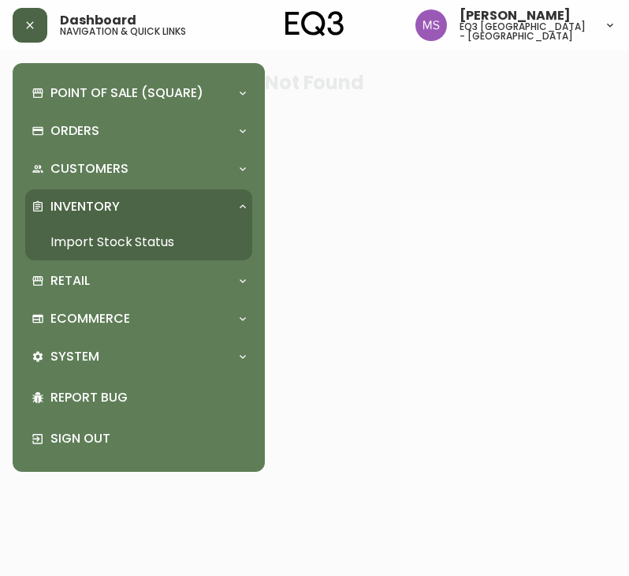 This screenshot has width=629, height=576. What do you see at coordinates (139, 242) in the screenshot?
I see `a: Import Stock Status` at bounding box center [139, 242].